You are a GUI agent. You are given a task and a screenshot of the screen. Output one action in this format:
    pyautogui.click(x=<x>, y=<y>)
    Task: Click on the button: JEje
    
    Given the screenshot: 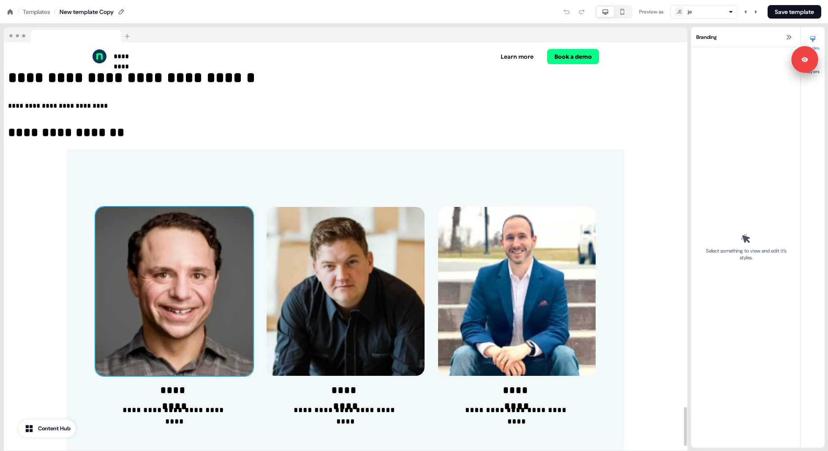 What is the action you would take?
    pyautogui.click(x=704, y=12)
    